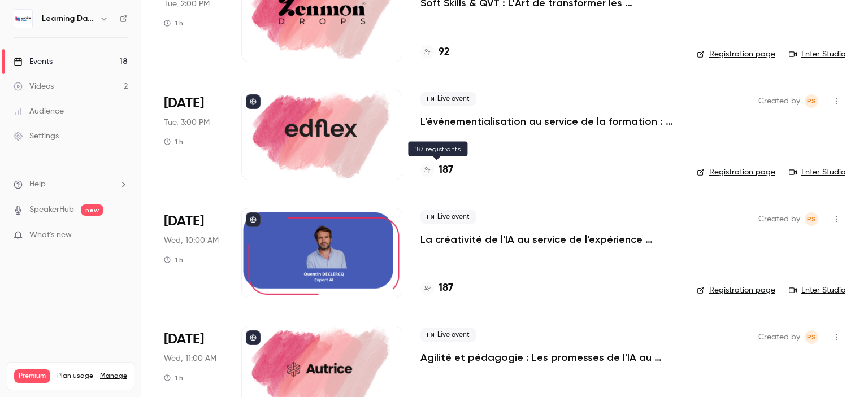  I want to click on p: Agilité et pédagogie : Les promesses de l'IA au service de l'expérience apprenante sont-elles ten..., so click(549, 358).